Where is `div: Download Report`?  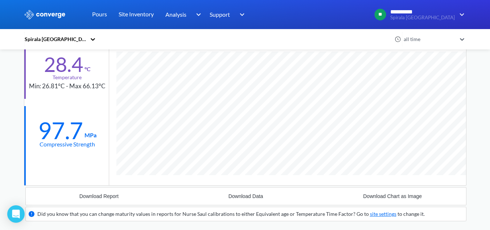 div: Download Report is located at coordinates (99, 196).